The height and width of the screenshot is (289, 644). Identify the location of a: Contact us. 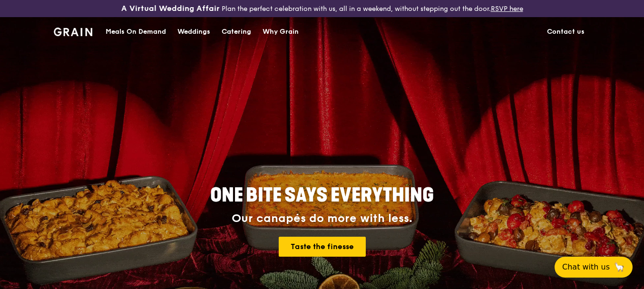
(565, 32).